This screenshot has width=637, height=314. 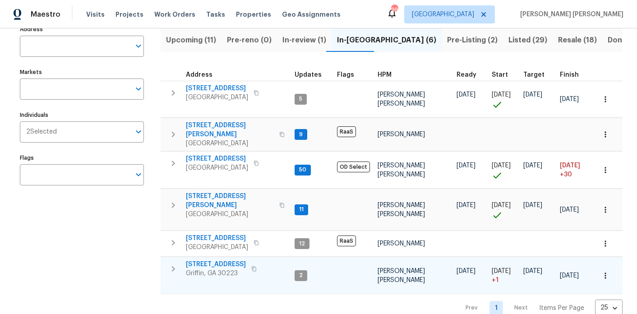 What do you see at coordinates (504, 75) in the screenshot?
I see `div: Actual renovation start date` at bounding box center [504, 75].